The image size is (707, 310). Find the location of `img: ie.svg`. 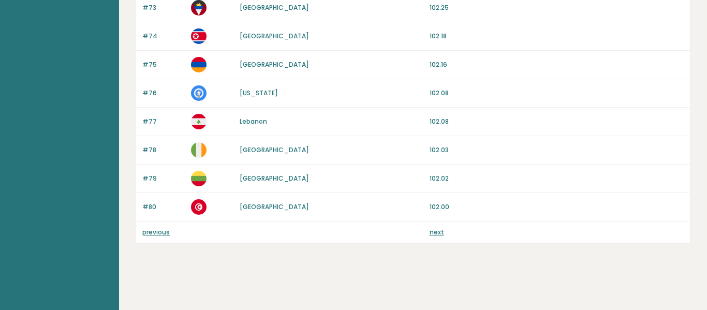

img: ie.svg is located at coordinates (199, 150).